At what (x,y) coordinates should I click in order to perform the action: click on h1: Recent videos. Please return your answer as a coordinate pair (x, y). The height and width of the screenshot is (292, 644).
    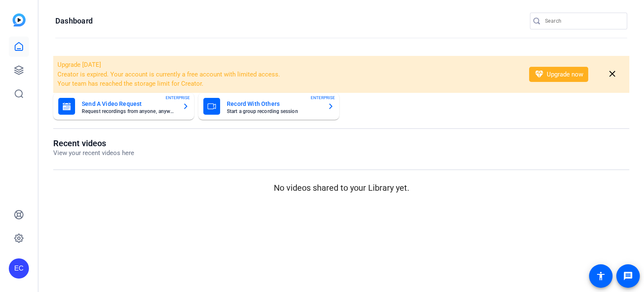
    Looking at the image, I should click on (93, 143).